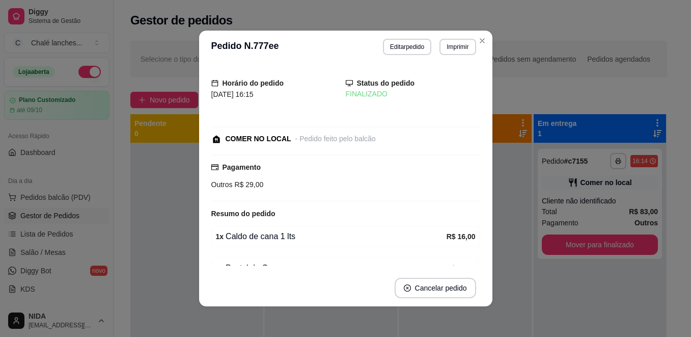  Describe the element at coordinates (215, 83) in the screenshot. I see `span: calendar` at that location.